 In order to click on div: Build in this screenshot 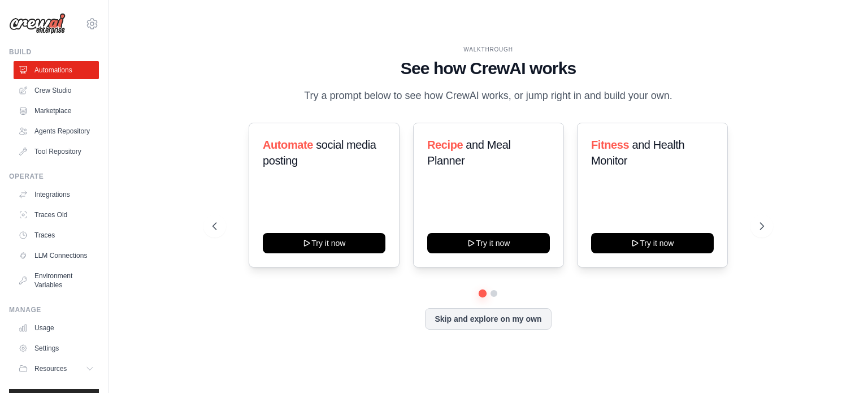, I will do `click(53, 52)`.